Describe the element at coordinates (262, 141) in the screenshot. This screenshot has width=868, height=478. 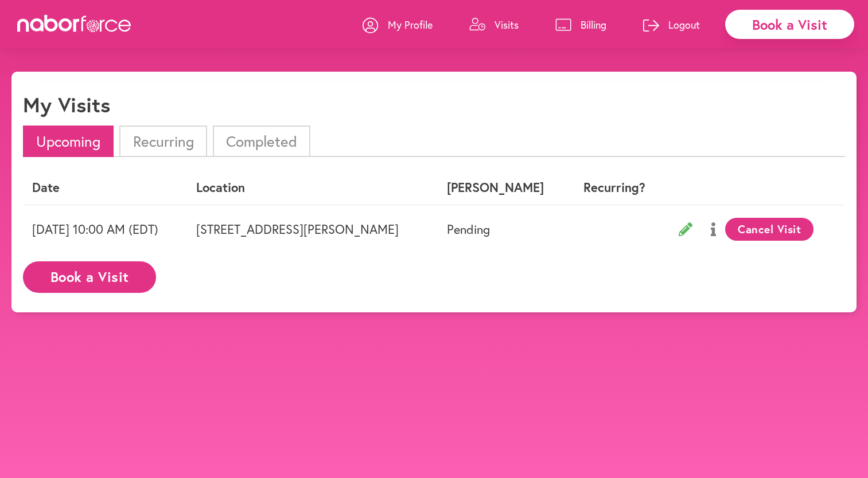
I see `li: Completed` at that location.